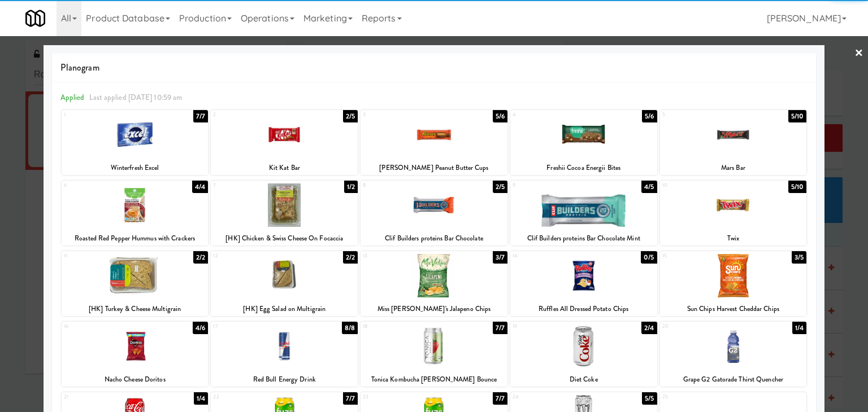 This screenshot has width=868, height=412. I want to click on div: 11, so click(99, 256).